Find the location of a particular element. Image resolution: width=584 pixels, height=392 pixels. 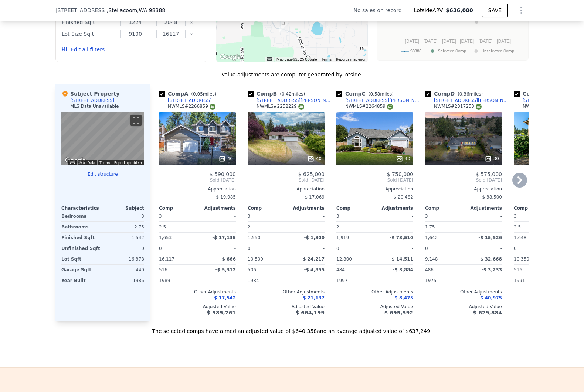

span: 484 is located at coordinates (340, 270).